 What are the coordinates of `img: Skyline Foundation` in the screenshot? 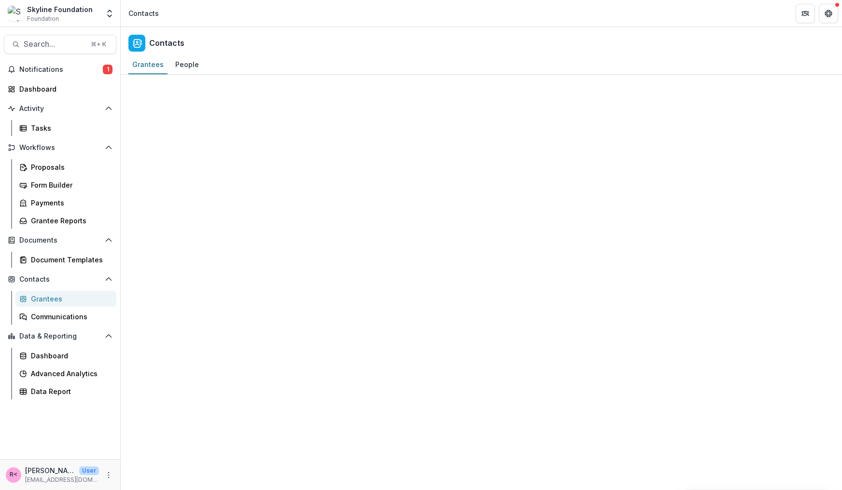 It's located at (15, 14).